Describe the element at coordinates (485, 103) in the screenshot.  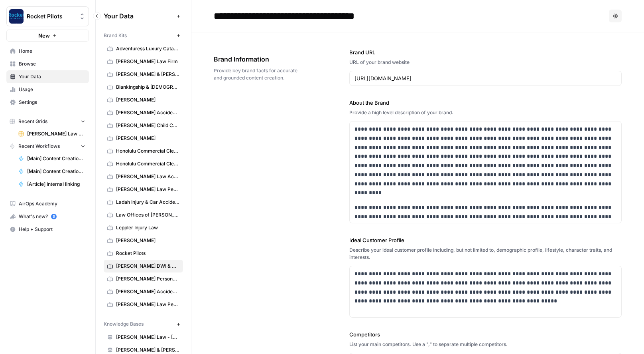
I see `label: About the Brand` at that location.